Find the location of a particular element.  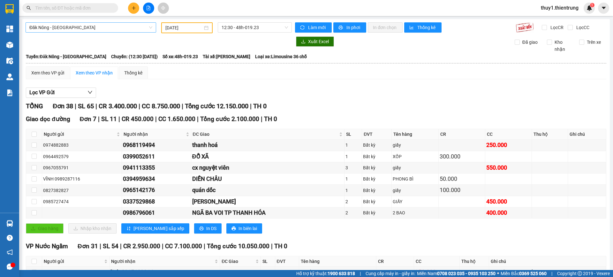

span: Lọc CR is located at coordinates (556, 27).